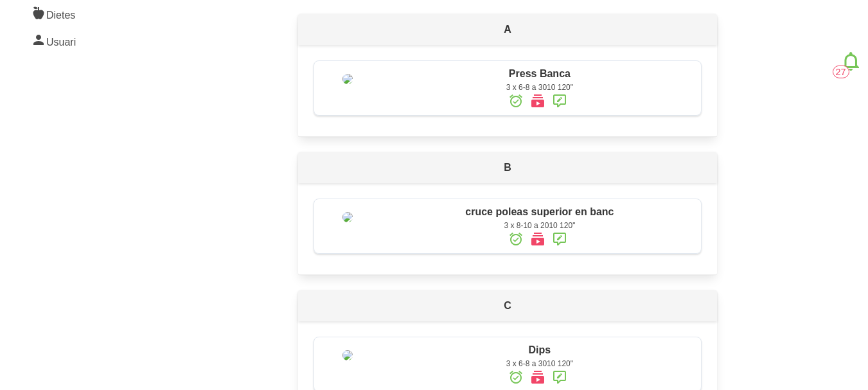 Image resolution: width=868 pixels, height=390 pixels. I want to click on a: Usuari, so click(65, 40).